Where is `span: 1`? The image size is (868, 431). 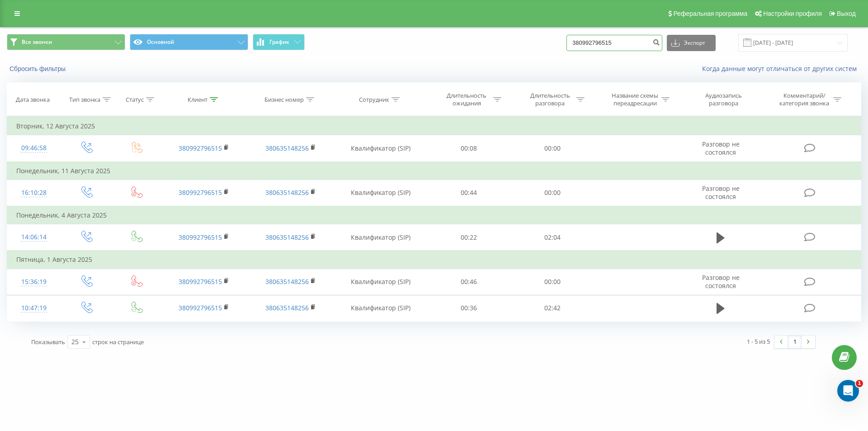
span: 1 is located at coordinates (860, 383).